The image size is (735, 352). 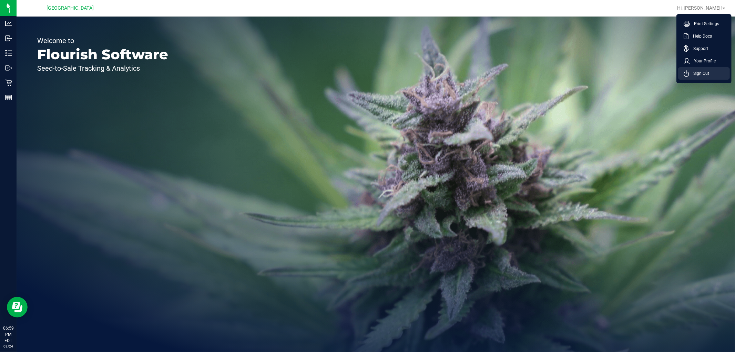 I want to click on inline-svg: Outbound, so click(x=9, y=68).